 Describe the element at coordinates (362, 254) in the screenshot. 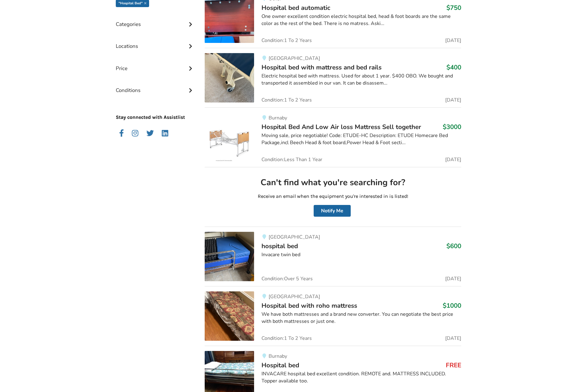

I see `div: Invacare twin bed` at that location.